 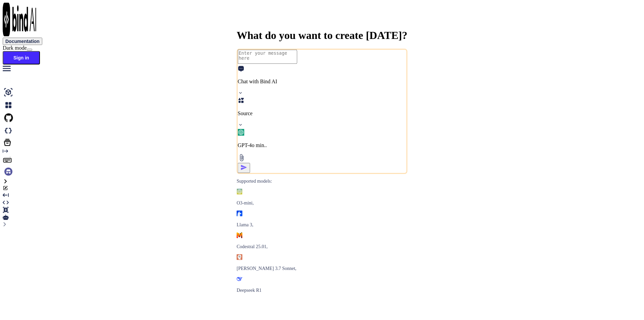 What do you see at coordinates (8, 93) in the screenshot?
I see `img: ai-studio` at bounding box center [8, 93].